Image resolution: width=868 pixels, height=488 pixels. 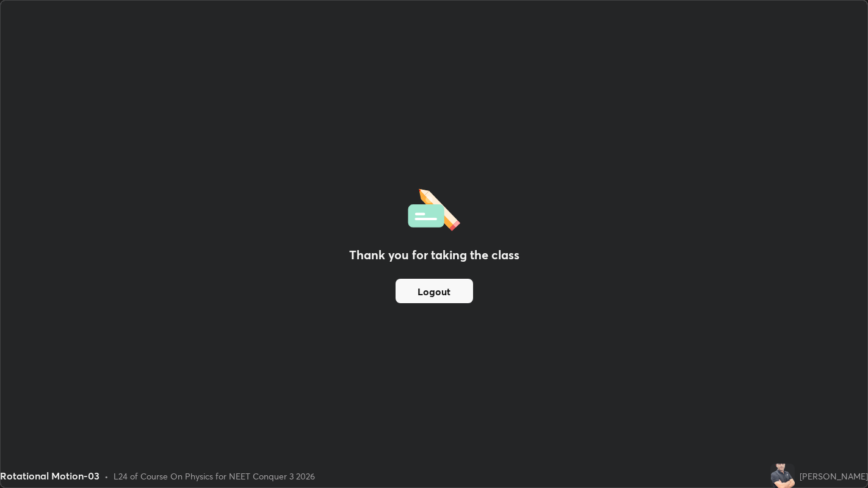 What do you see at coordinates (434, 291) in the screenshot?
I see `button: Logout` at bounding box center [434, 291].